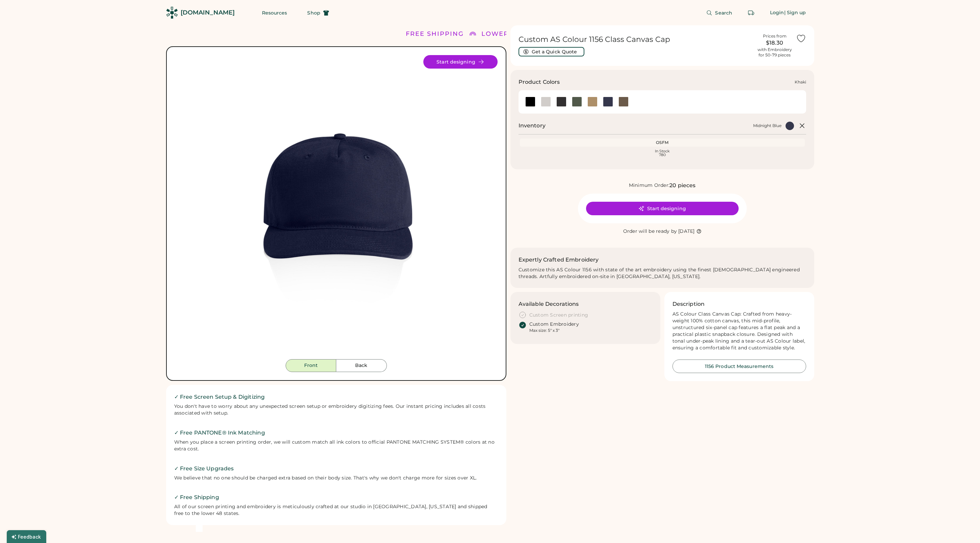 Image resolution: width=980 pixels, height=543 pixels. Describe the element at coordinates (724, 13) in the screenshot. I see `span: Search` at that location.